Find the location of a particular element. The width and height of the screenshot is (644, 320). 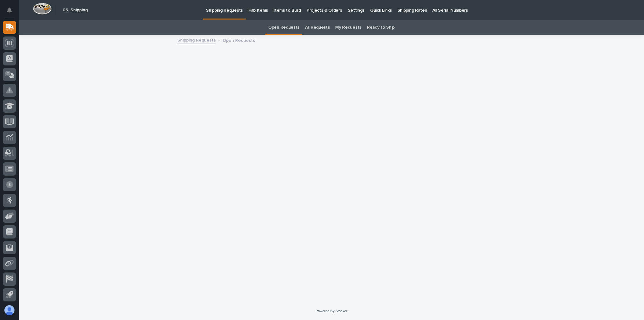

a: Open Requests is located at coordinates (283, 27).